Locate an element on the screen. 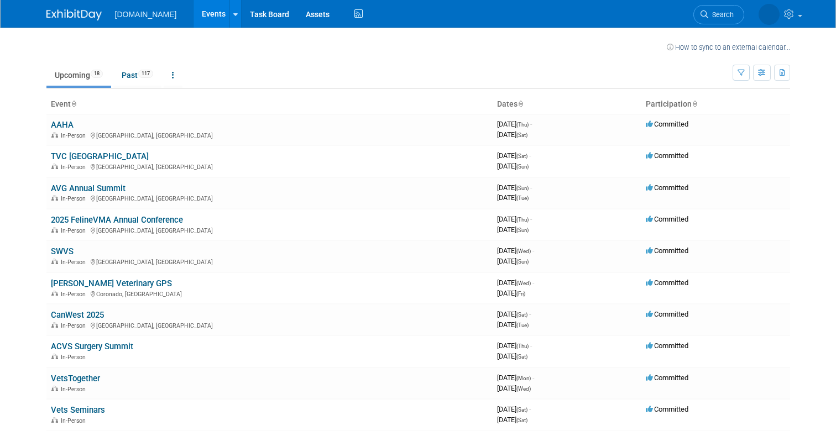 The width and height of the screenshot is (836, 431). a: AVG Annual Summit is located at coordinates (88, 188).